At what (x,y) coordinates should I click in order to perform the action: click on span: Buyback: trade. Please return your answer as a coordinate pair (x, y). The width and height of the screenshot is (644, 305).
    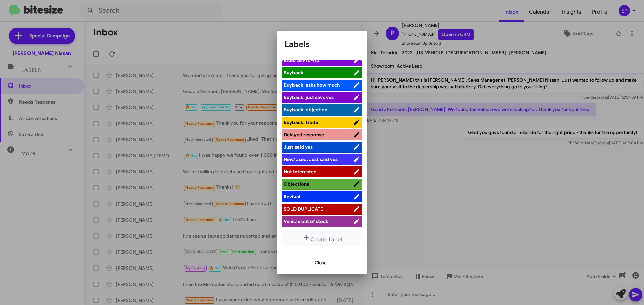
    Looking at the image, I should click on (301, 122).